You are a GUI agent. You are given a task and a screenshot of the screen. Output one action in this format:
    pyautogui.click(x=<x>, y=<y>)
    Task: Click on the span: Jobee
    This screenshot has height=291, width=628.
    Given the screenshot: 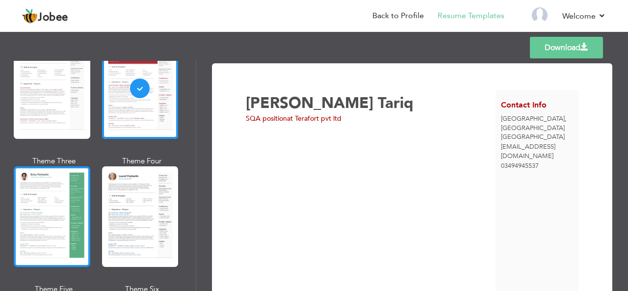 What is the action you would take?
    pyautogui.click(x=53, y=18)
    